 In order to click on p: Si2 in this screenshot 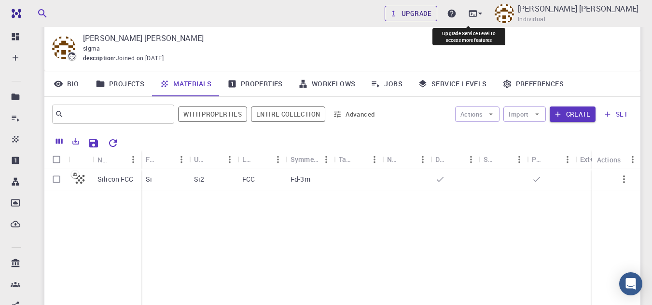, I will do `click(199, 180)`.